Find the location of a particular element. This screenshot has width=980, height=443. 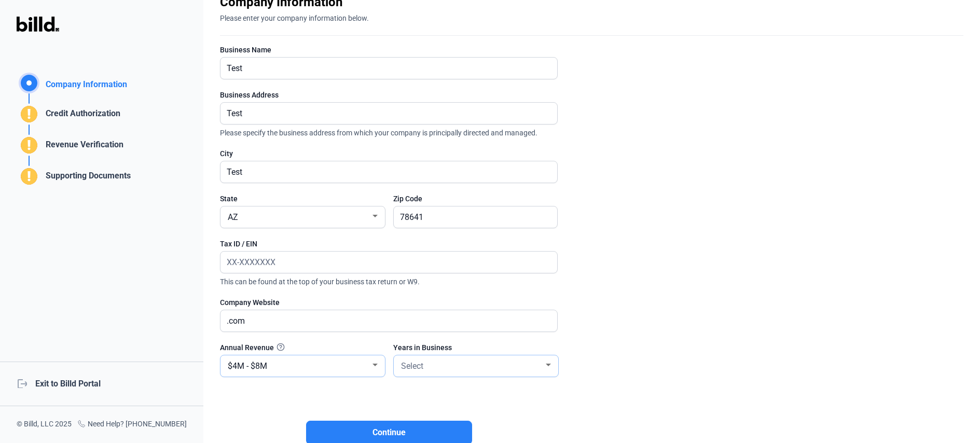

div: Business Address is located at coordinates (388, 95).